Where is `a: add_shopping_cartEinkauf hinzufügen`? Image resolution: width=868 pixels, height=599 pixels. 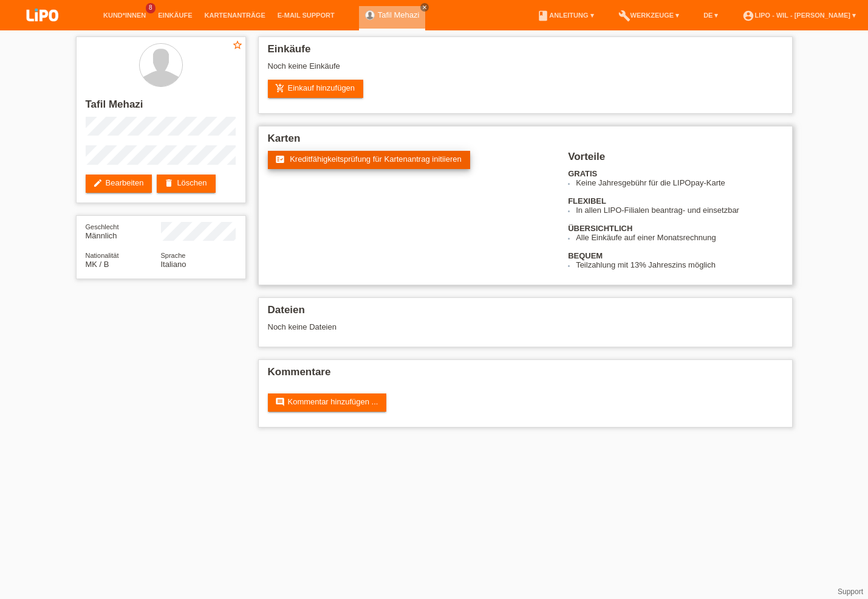 a: add_shopping_cartEinkauf hinzufügen is located at coordinates (316, 89).